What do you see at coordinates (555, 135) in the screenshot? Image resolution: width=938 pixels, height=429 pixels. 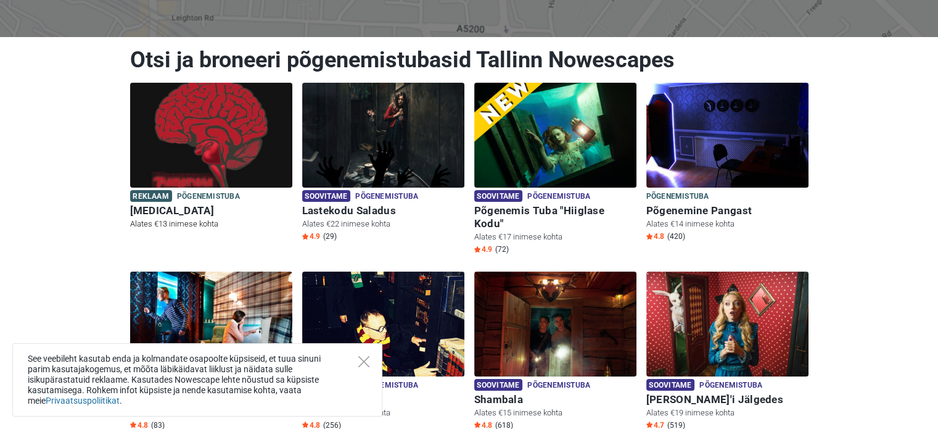 I see `img: Põgenemis Tuba "Hiiglase Kodu"` at bounding box center [555, 135].